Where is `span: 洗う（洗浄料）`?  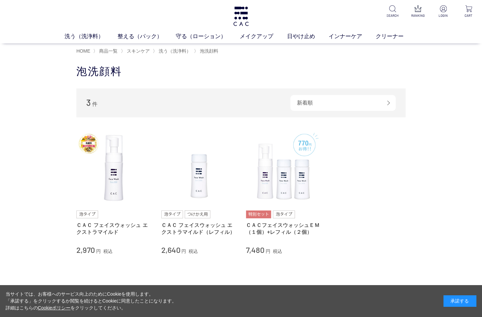 span: 洗う（洗浄料） is located at coordinates (175, 51).